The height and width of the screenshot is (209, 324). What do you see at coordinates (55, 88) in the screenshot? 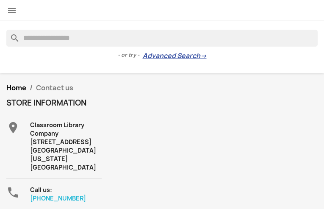
I see `span: Contact us` at bounding box center [55, 88].